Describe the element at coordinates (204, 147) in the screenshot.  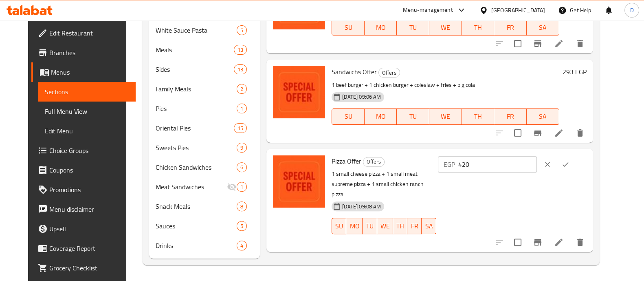
I see `div: Sweets Pies9` at that location.